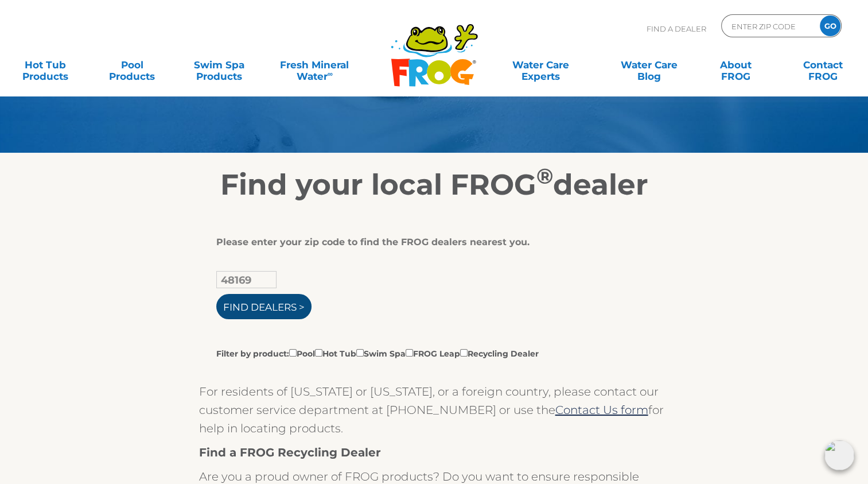 This screenshot has width=868, height=484. Describe the element at coordinates (602, 410) in the screenshot. I see `a: Contact Us form` at that location.